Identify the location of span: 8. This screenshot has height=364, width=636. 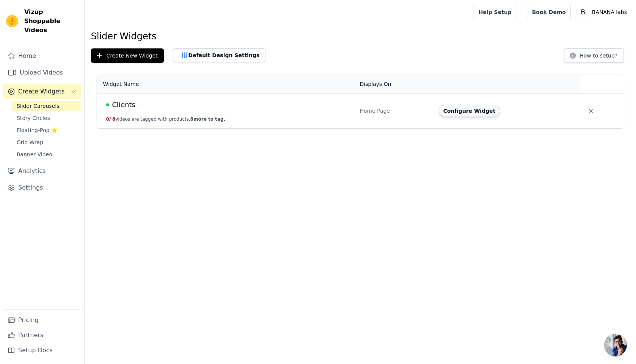
(114, 119).